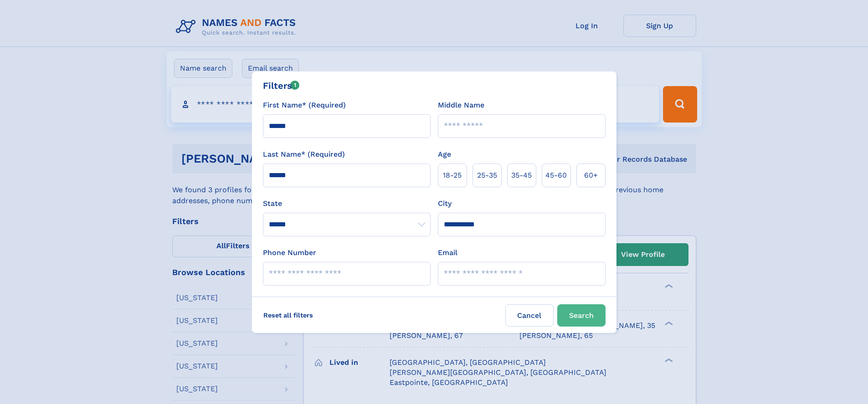  What do you see at coordinates (461, 105) in the screenshot?
I see `label: Middle Name` at bounding box center [461, 105].